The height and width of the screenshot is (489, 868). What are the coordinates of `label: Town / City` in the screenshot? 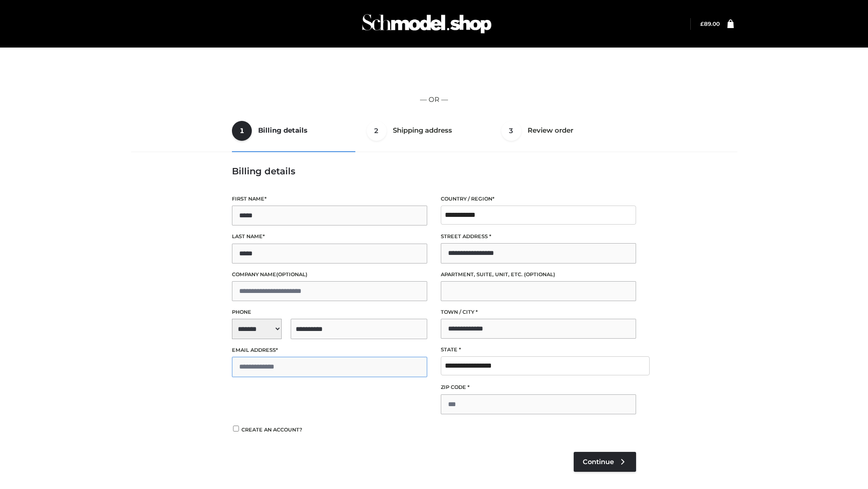 It's located at (539, 312).